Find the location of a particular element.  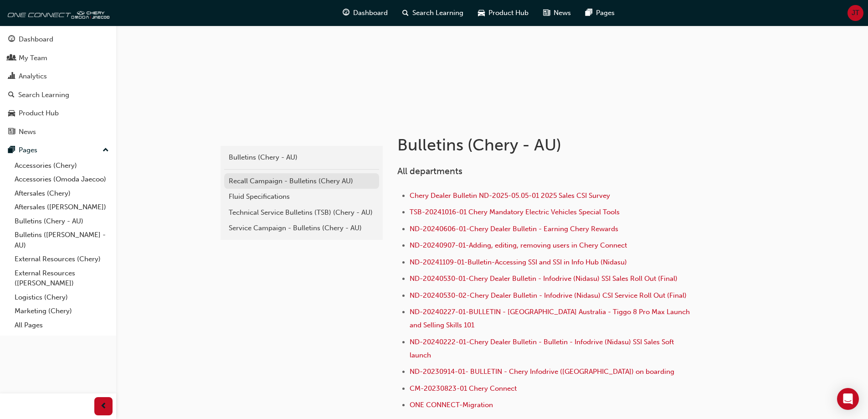

div: Product Hub is located at coordinates (39, 113).